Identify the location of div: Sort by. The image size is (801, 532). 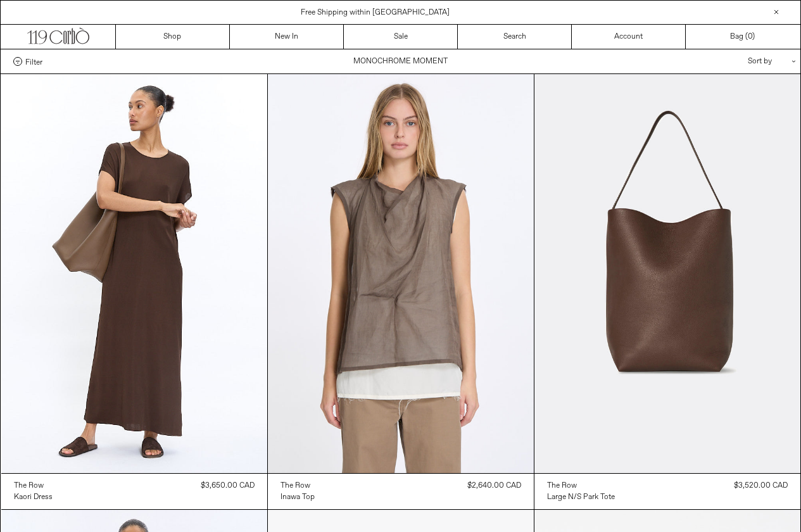
(731, 62).